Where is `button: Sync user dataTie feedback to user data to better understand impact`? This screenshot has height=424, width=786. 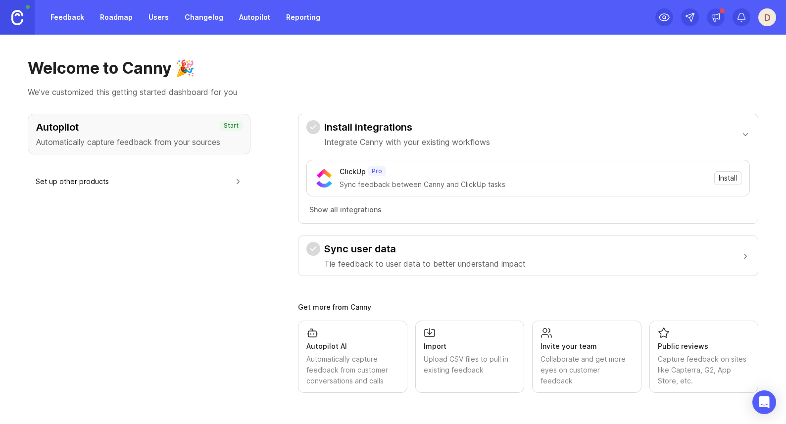
button: Sync user dataTie feedback to user data to better understand impact is located at coordinates (528, 256).